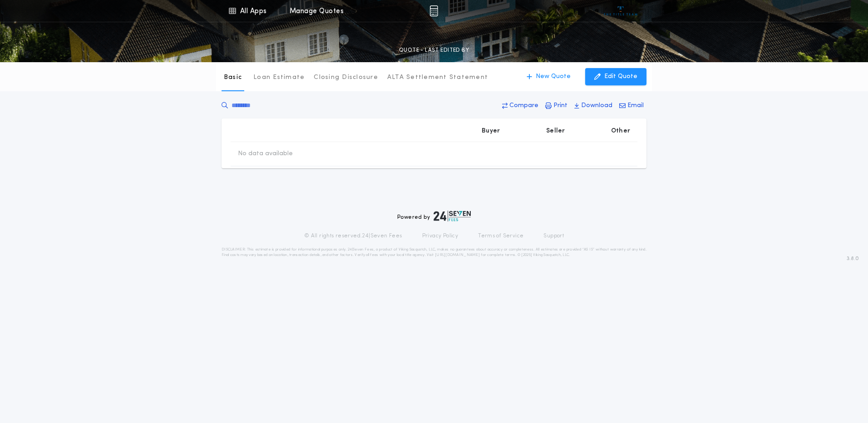 This screenshot has width=868, height=423. I want to click on p: DISCLAIMER: This estimate is provided for informational purposes only. 24|Seven Fees, a product o..., so click(434, 252).